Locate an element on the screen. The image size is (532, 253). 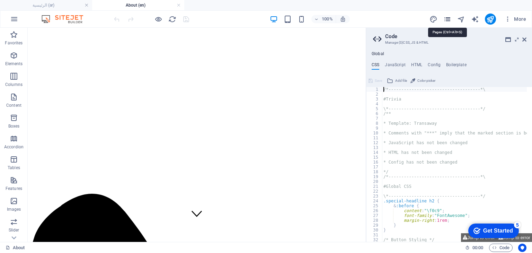
div: 15 is located at coordinates (375, 157).